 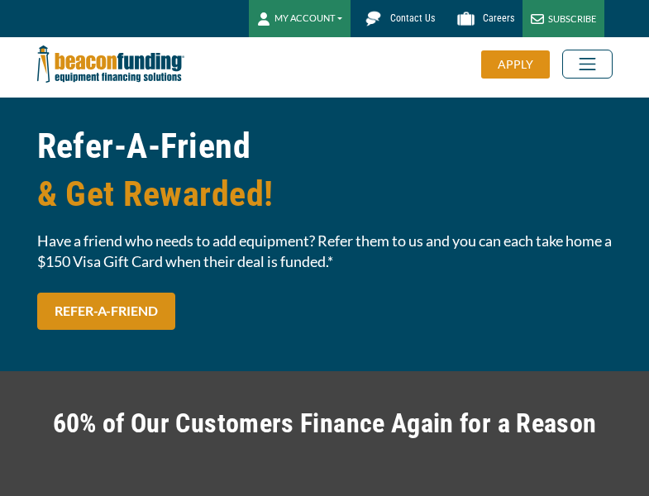 What do you see at coordinates (483, 18) in the screenshot?
I see `a: Careers` at bounding box center [483, 18].